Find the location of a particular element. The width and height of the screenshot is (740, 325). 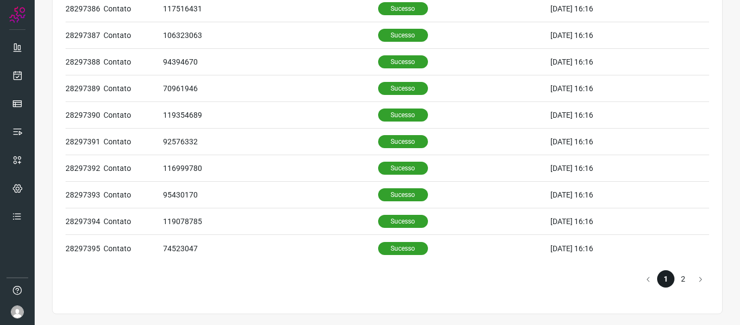

td: 116999780 is located at coordinates (270, 168).